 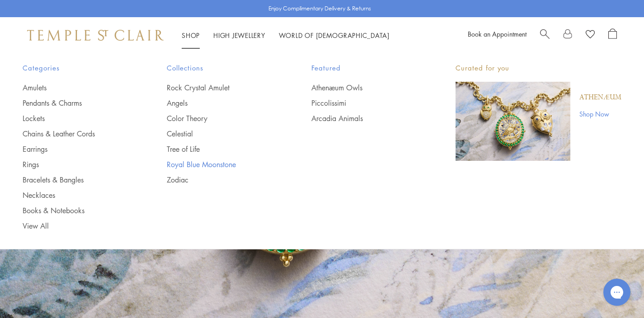 I want to click on a: Bracelets & Bangles, so click(x=76, y=180).